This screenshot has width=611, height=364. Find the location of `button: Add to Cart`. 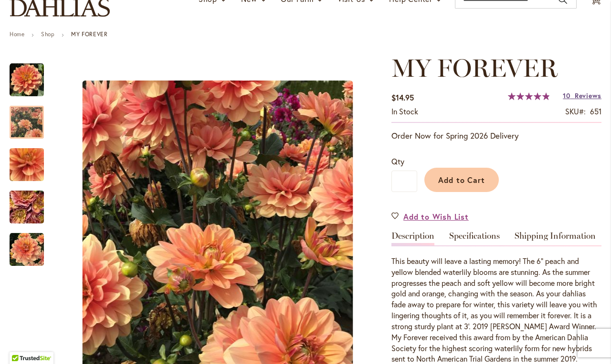

button: Add to Cart is located at coordinates (462, 180).